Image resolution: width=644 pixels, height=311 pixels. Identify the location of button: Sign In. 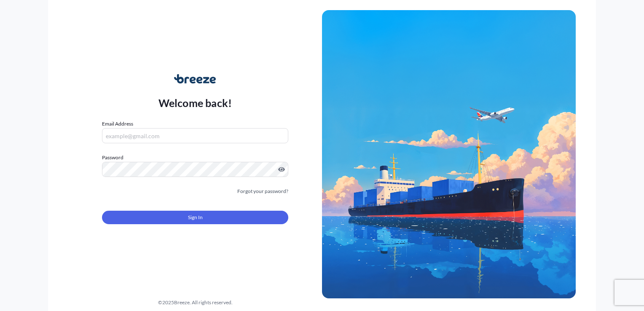
(195, 217).